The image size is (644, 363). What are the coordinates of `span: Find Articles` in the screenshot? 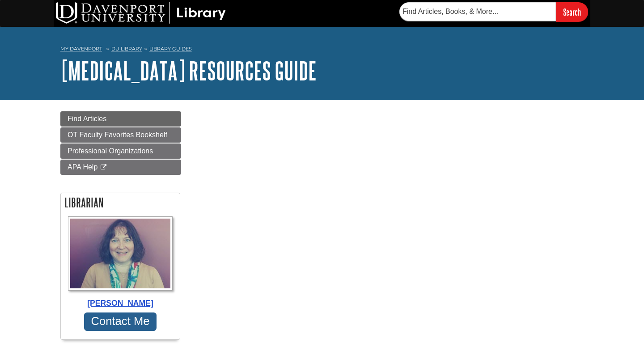 It's located at (87, 118).